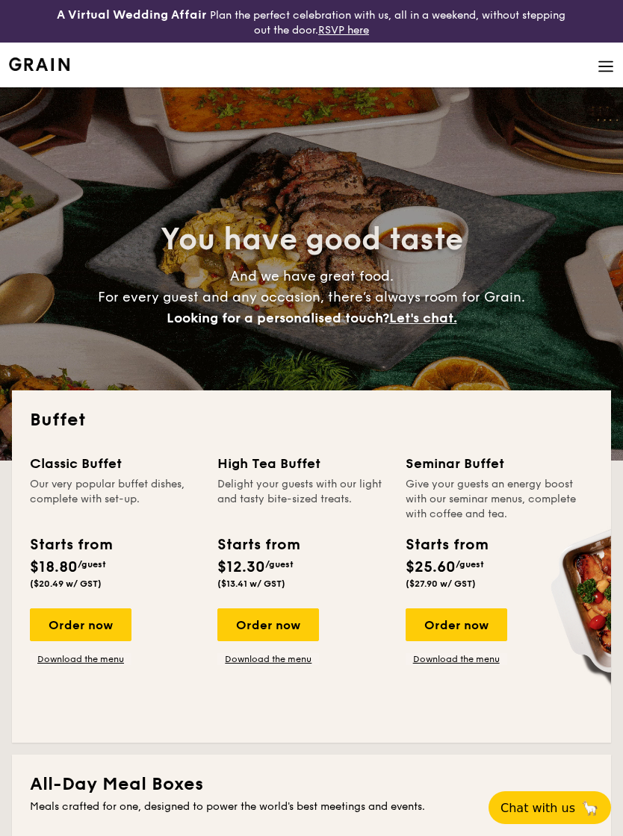 This screenshot has width=623, height=836. What do you see at coordinates (493, 499) in the screenshot?
I see `div: Give your guests an energy boost with our seminar menus, complete with coffee and tea.` at bounding box center [493, 499].